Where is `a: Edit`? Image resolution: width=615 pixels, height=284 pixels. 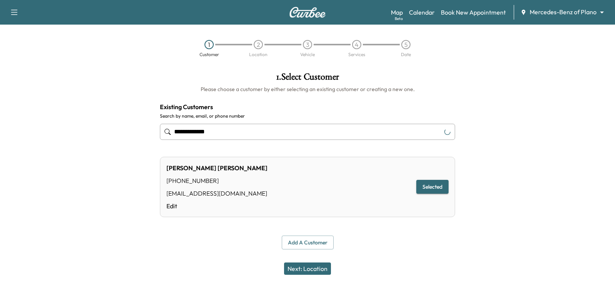
a: Edit is located at coordinates (217, 206).